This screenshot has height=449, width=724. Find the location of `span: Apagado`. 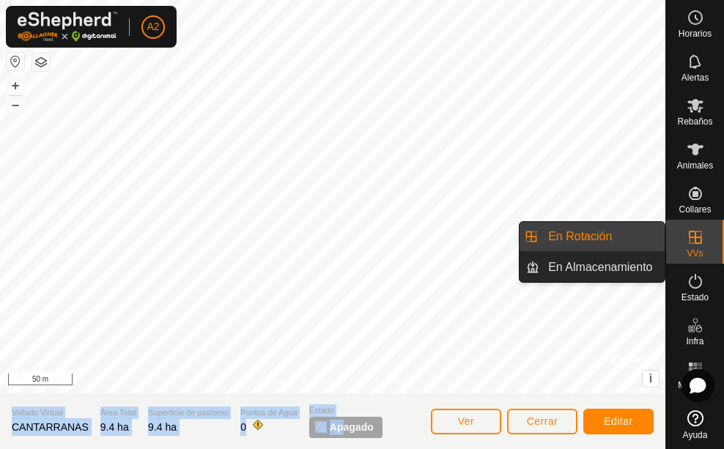

span: Apagado is located at coordinates (352, 427).